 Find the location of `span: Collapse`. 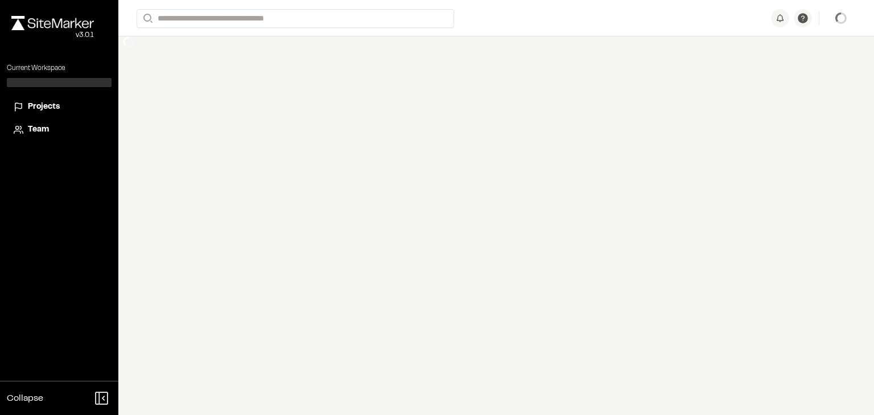

span: Collapse is located at coordinates (25, 398).